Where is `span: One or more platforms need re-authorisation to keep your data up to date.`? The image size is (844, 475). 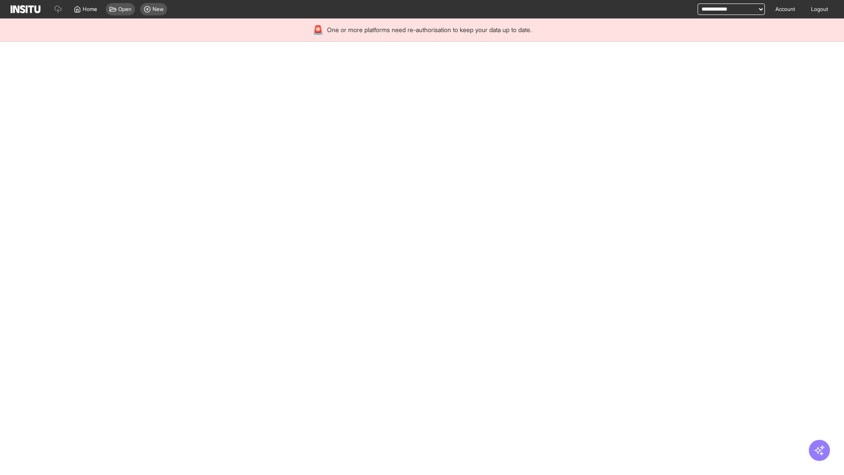
span: One or more platforms need re-authorisation to keep your data up to date. is located at coordinates (429, 30).